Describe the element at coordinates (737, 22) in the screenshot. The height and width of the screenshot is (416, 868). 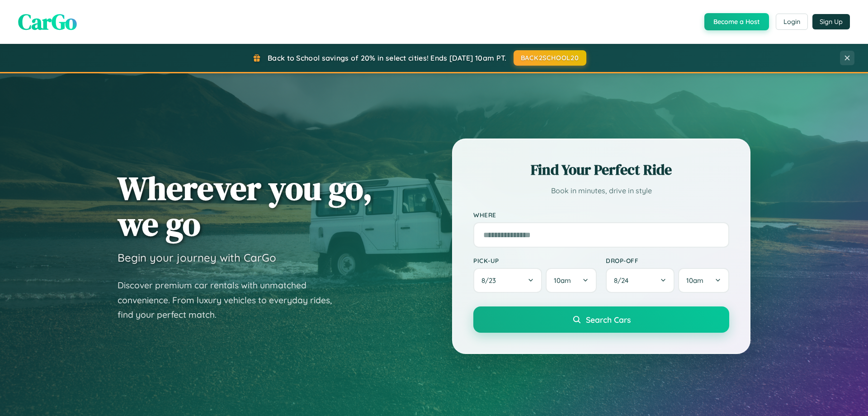
I see `button: Become a Host` at that location.